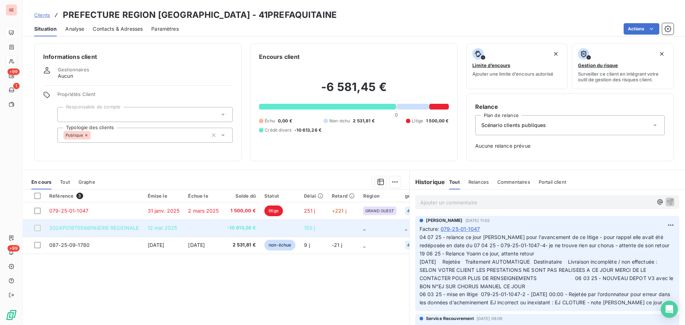 The image size is (685, 325). I want to click on span: Publique, so click(74, 135).